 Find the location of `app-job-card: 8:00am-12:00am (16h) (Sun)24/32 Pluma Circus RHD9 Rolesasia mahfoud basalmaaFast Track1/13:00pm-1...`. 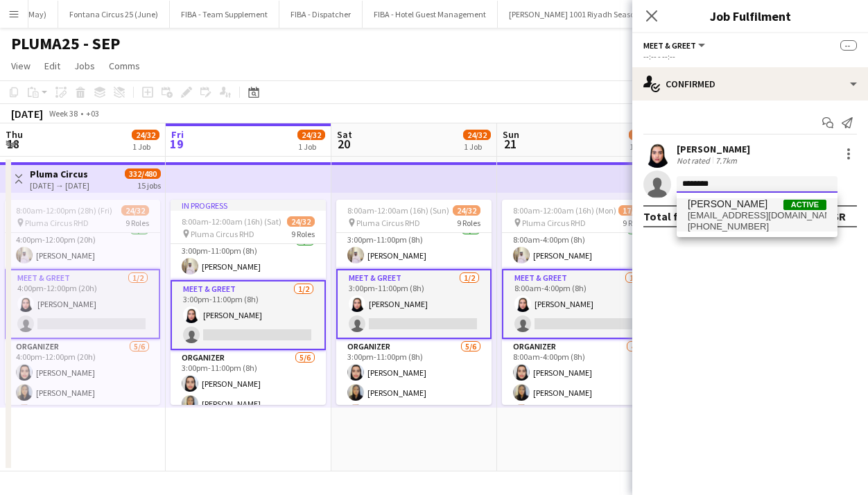

app-job-card: 8:00am-12:00am (16h) (Sun)24/32 Pluma Circus RHD9 Rolesasia mahfoud basalmaaFast Track1/13:00pm-1... is located at coordinates (413, 302).